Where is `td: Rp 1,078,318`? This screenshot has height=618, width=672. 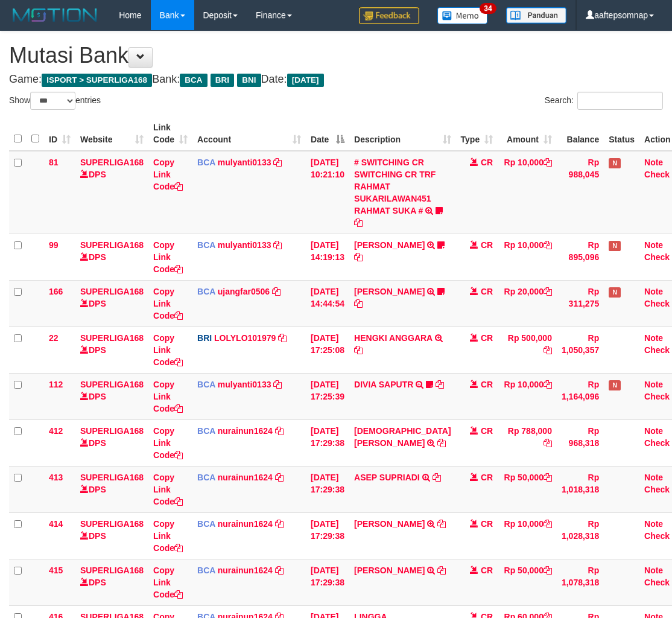
td: Rp 1,078,318 is located at coordinates (580, 582).